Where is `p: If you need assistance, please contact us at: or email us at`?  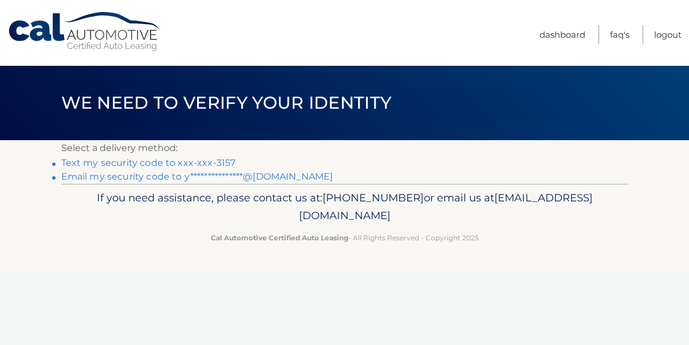
p: If you need assistance, please contact us at: or email us at is located at coordinates (345, 207).